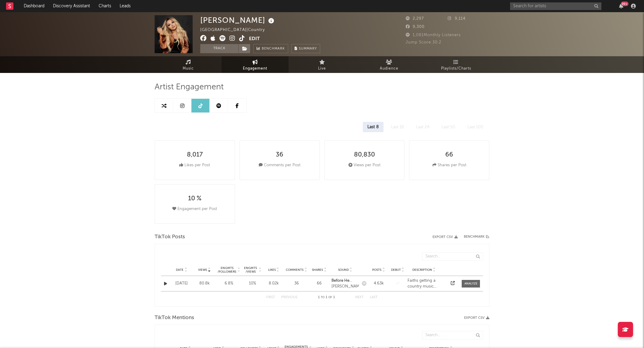 The height and width of the screenshot is (348, 644). Describe the element at coordinates (251, 270) in the screenshot. I see `div: Engmts / Views` at that location.